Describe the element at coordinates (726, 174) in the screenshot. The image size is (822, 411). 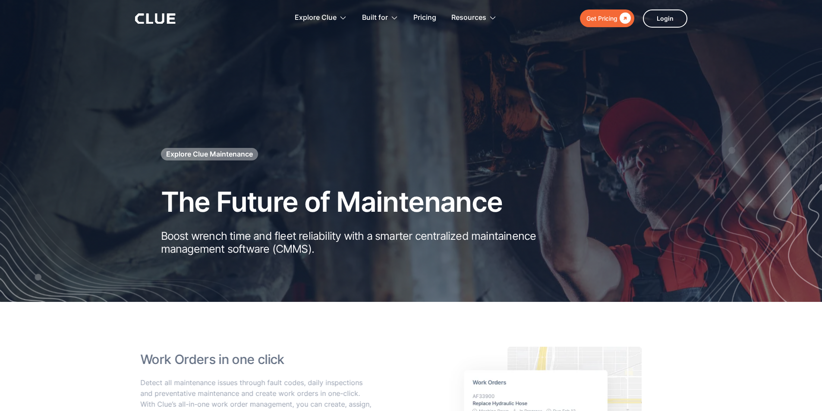
I see `img: Construction fleet management software` at that location.